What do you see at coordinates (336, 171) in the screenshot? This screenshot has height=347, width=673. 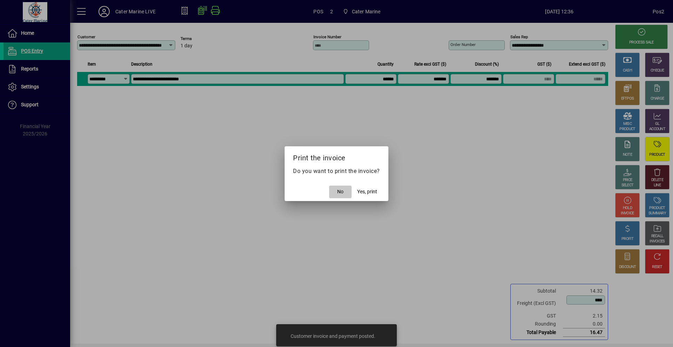 I see `p: Do you want to print the invoice?` at bounding box center [336, 171].